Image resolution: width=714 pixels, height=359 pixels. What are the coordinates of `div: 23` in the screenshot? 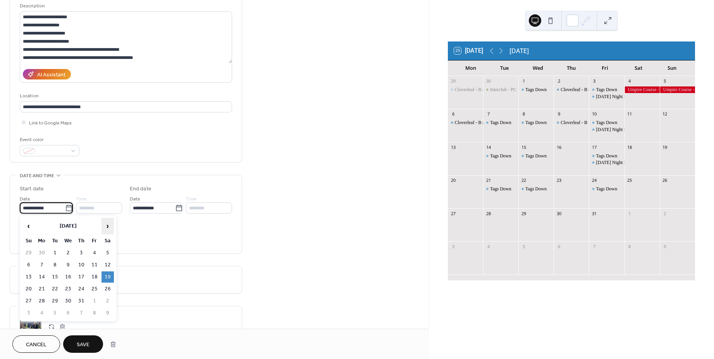 It's located at (558, 180).